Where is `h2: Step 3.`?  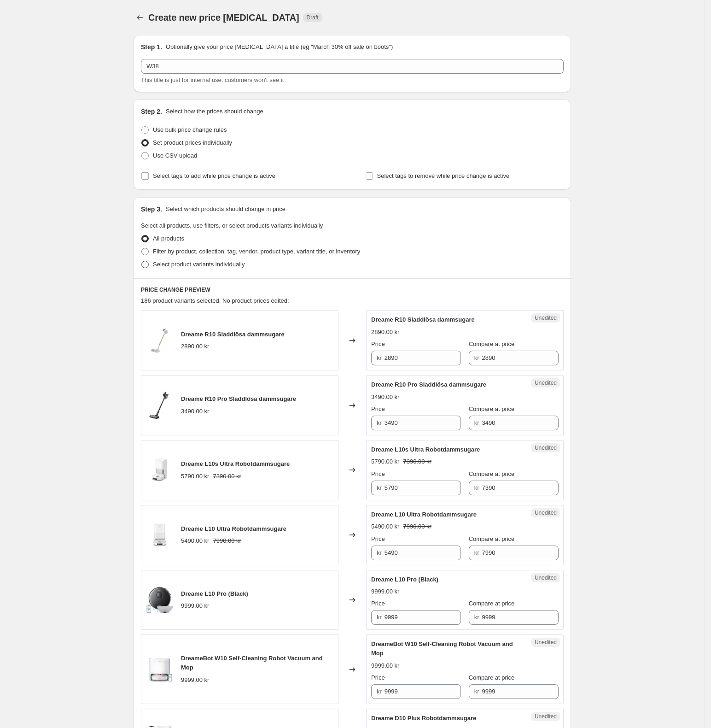
h2: Step 3. is located at coordinates (152, 209).